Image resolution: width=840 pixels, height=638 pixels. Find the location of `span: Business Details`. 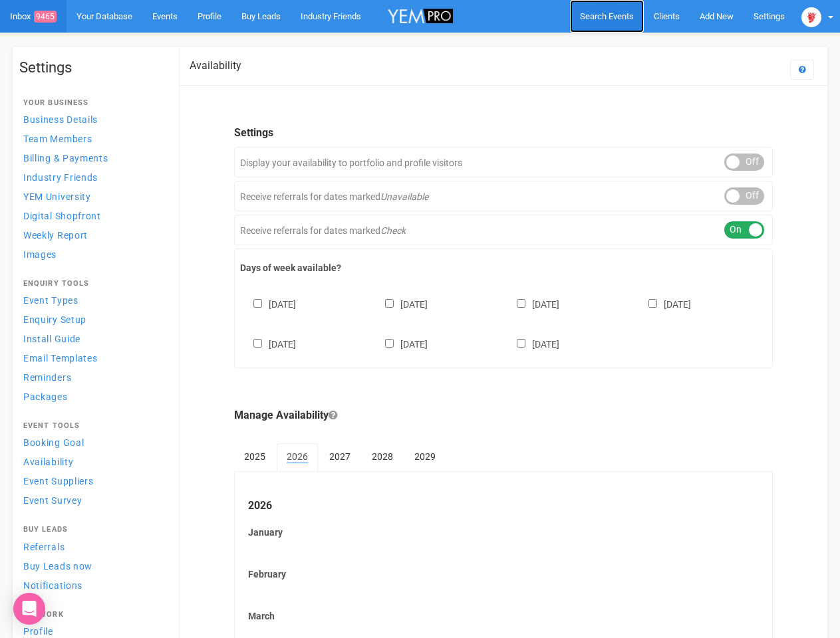

span: Business Details is located at coordinates (60, 119).